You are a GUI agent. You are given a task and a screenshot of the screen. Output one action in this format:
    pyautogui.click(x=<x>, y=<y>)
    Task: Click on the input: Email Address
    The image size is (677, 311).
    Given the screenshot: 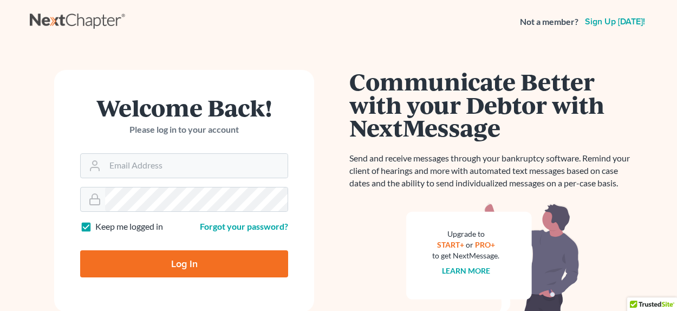 What is the action you would take?
    pyautogui.click(x=196, y=166)
    